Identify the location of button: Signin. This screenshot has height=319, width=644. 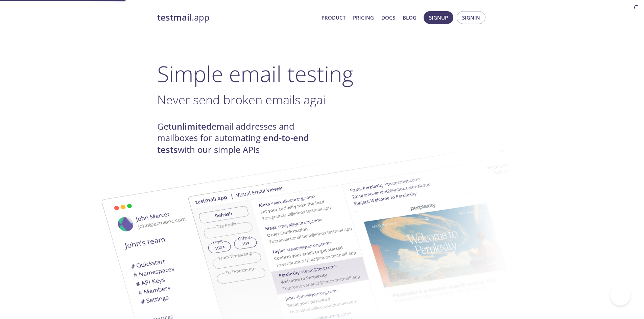
(471, 17).